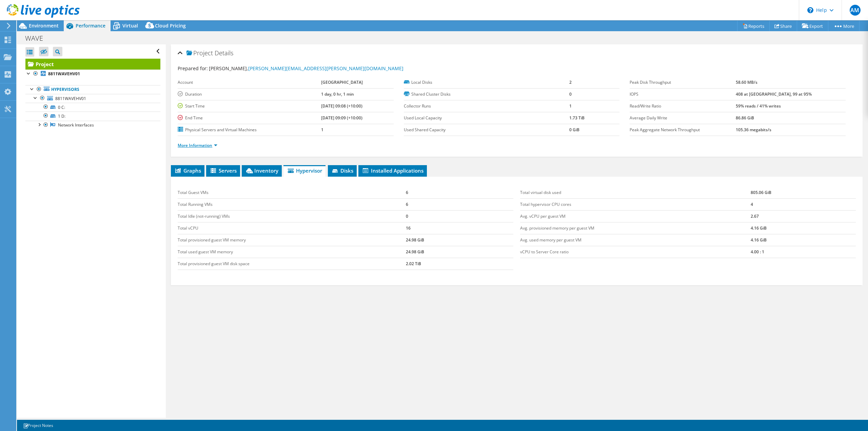 This screenshot has height=431, width=868. What do you see at coordinates (570, 82) in the screenshot?
I see `b: 2` at bounding box center [570, 82].